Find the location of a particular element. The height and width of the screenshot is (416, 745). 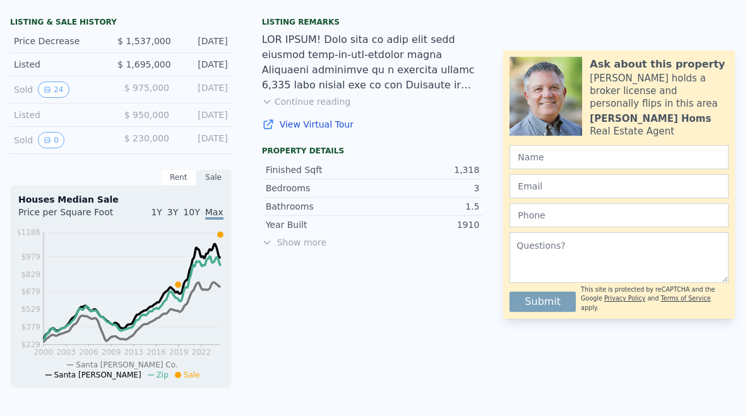

tspan: 2022 is located at coordinates (202, 352).